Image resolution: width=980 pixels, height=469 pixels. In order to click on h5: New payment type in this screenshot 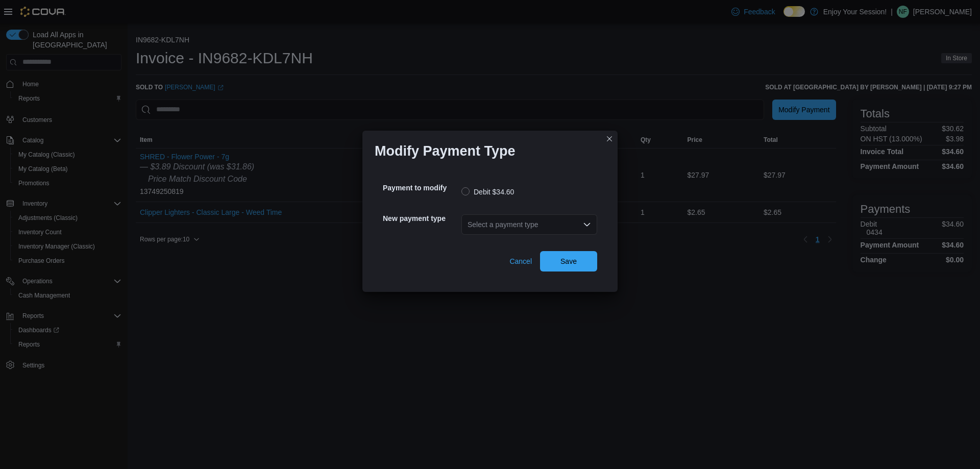, I will do `click(421, 218)`.